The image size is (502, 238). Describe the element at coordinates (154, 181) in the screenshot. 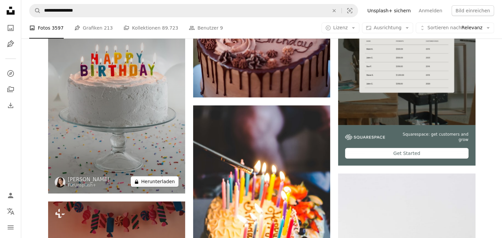

I see `button: Herunterladen` at that location.